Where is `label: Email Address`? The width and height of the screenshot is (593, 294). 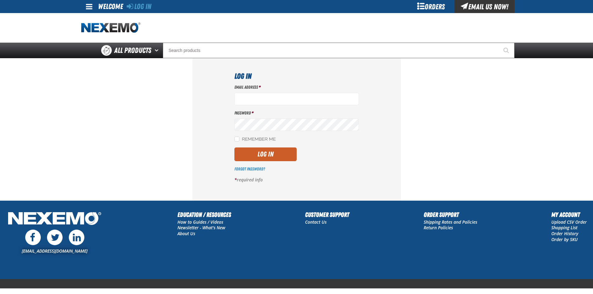 label: Email Address is located at coordinates (297, 87).